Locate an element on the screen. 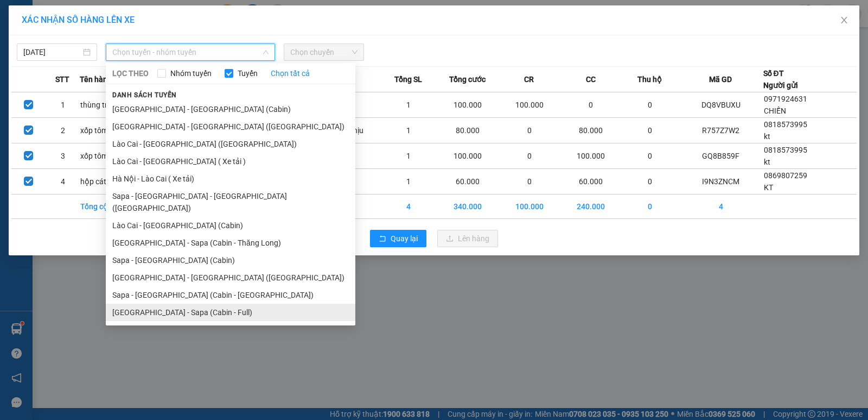 This screenshot has width=868, height=420. td: 240.000 is located at coordinates (591, 206).